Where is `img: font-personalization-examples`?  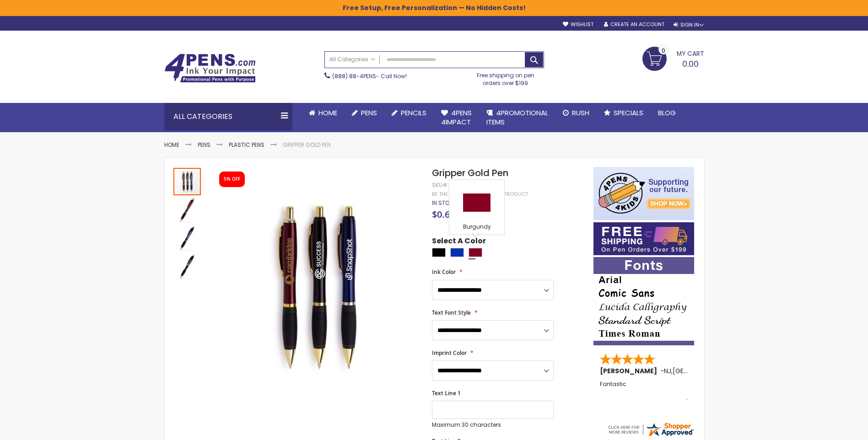
img: font-personalization-examples is located at coordinates (644, 301).